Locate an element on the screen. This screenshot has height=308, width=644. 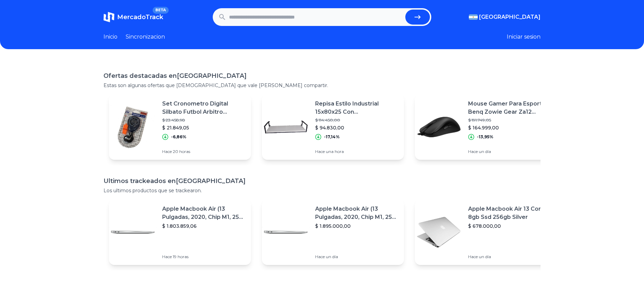
a: MercadoTrackBETA is located at coordinates (133, 17).